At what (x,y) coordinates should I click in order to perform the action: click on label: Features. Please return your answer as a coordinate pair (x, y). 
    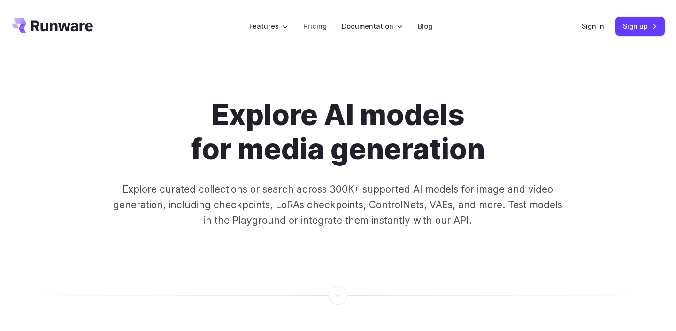
    Looking at the image, I should click on (269, 26).